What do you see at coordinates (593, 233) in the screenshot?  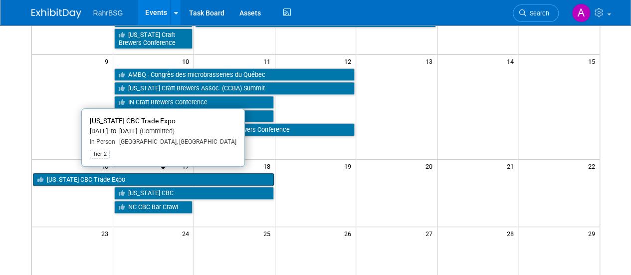 I see `span: 29` at bounding box center [593, 233].